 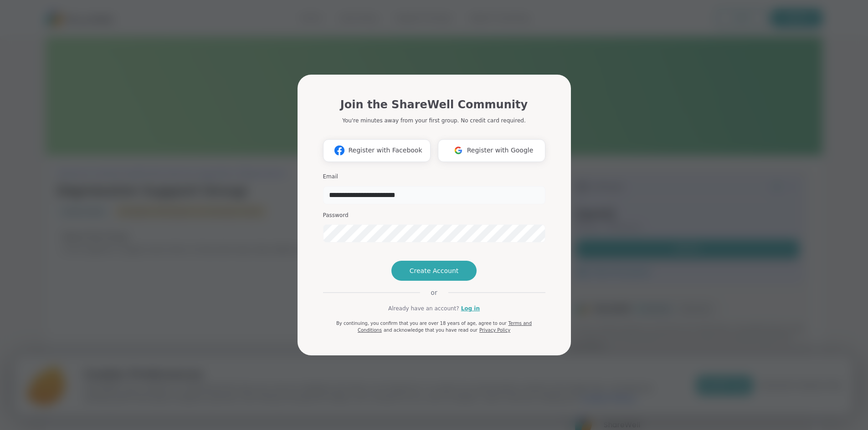 I want to click on button: Register with Facebook, so click(x=377, y=151).